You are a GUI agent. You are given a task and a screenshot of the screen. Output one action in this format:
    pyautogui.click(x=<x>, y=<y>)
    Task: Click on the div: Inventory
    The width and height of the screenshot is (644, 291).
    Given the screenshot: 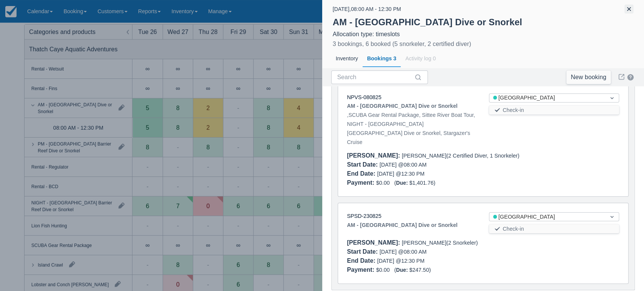 What is the action you would take?
    pyautogui.click(x=347, y=59)
    